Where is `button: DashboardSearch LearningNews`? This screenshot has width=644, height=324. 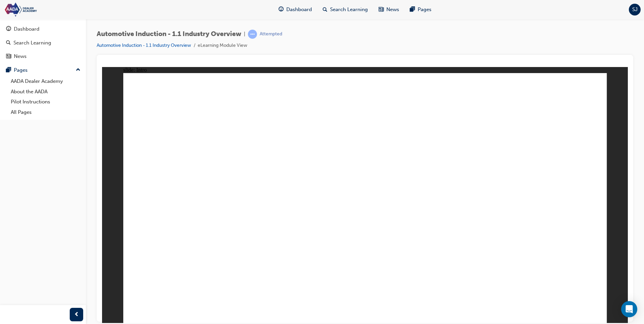
button: DashboardSearch LearningNews is located at coordinates (43, 43).